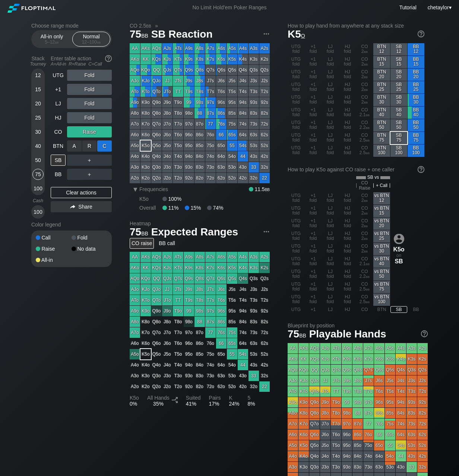 Image resolution: width=459 pixels, height=476 pixels. I want to click on div: J7s, so click(210, 81).